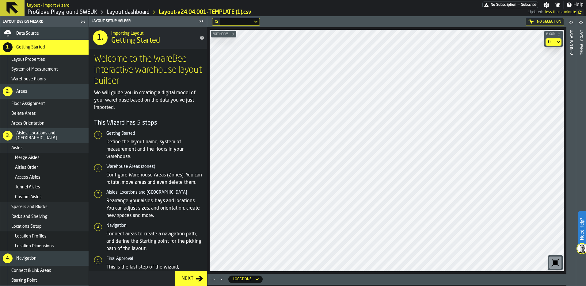  What do you see at coordinates (31, 236) in the screenshot?
I see `span: Location Profiles` at bounding box center [31, 236].